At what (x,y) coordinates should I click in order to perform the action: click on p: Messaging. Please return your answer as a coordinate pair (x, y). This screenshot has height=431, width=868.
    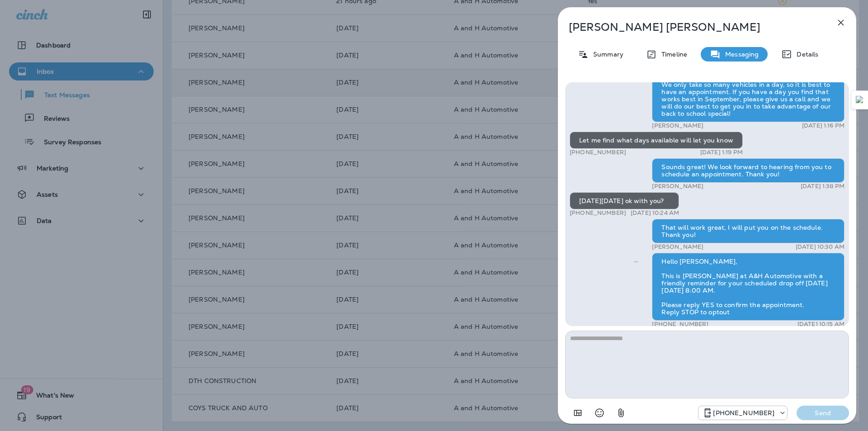
    Looking at the image, I should click on (740, 54).